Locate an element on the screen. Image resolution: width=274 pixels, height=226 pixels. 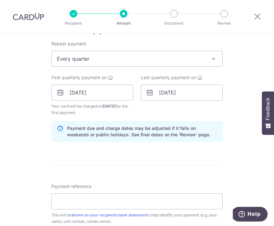
span: Your card will be charged on is located at coordinates (92, 109).